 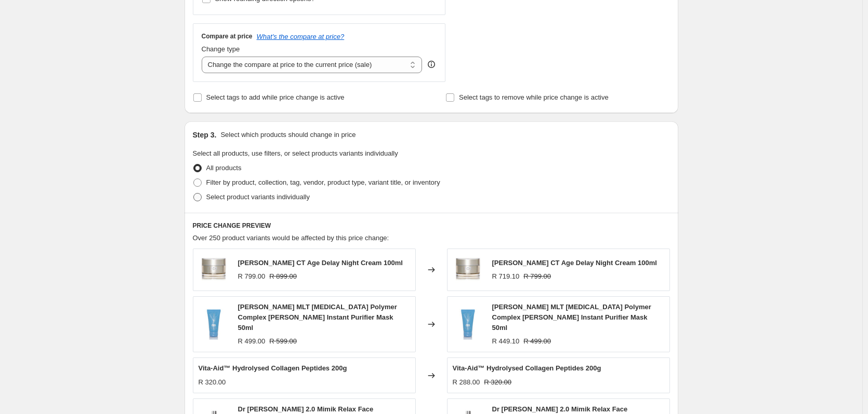 I want to click on h6: PRICE CHANGE PREVIEW, so click(x=431, y=226).